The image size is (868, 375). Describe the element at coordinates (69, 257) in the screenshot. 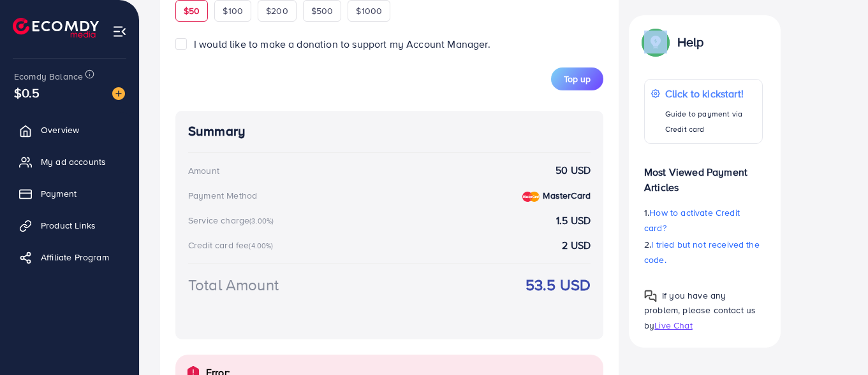

I see `a: Affiliate Program` at that location.